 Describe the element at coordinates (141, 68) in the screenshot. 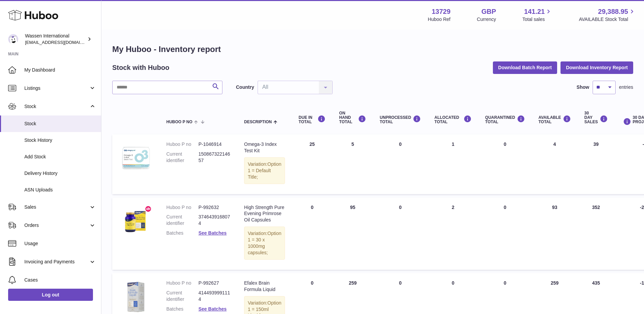

I see `h2: Stock with Huboo` at that location.